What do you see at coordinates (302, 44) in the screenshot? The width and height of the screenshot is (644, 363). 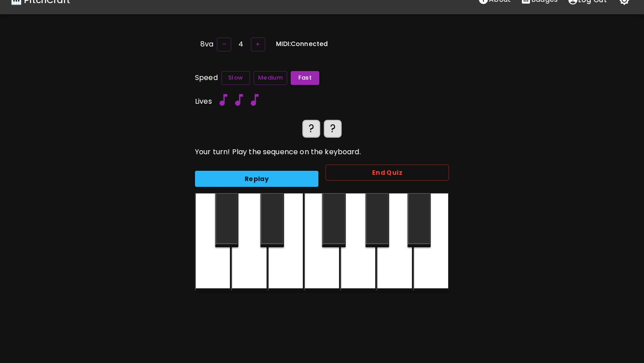 I see `h6: MIDI: Connected` at bounding box center [302, 44].